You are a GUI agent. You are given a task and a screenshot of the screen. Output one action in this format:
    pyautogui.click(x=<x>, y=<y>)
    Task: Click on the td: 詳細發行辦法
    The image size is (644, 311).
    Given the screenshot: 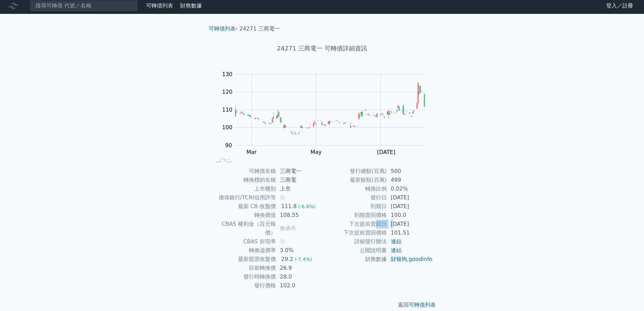 What is the action you would take?
    pyautogui.click(x=354, y=241)
    